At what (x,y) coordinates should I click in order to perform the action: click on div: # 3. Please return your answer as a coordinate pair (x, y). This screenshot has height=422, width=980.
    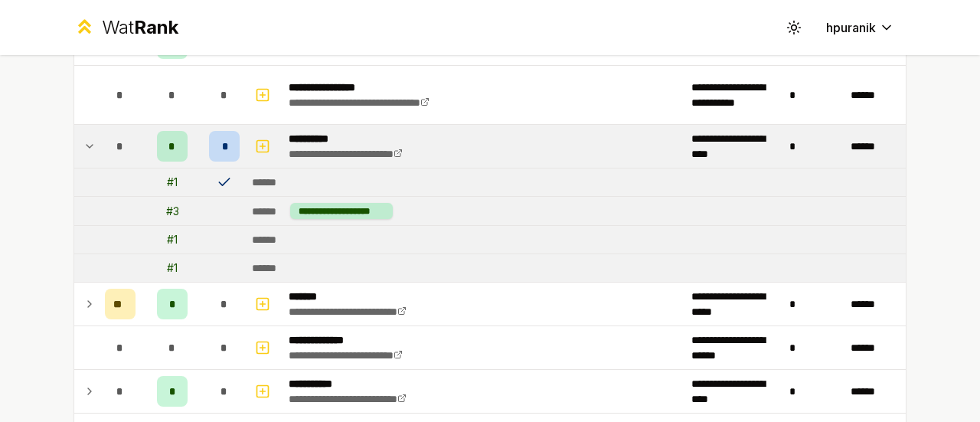
    Looking at the image, I should click on (173, 211).